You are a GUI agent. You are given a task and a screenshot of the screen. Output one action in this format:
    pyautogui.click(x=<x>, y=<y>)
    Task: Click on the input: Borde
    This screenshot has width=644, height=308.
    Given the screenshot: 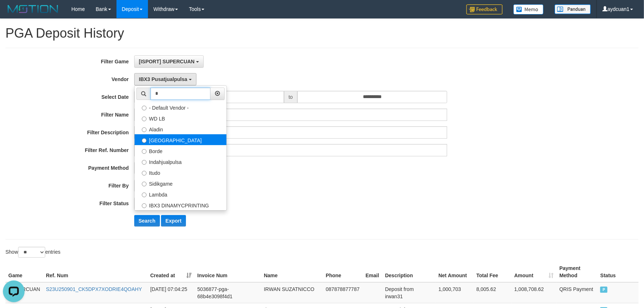 What is the action you would take?
    pyautogui.click(x=144, y=151)
    